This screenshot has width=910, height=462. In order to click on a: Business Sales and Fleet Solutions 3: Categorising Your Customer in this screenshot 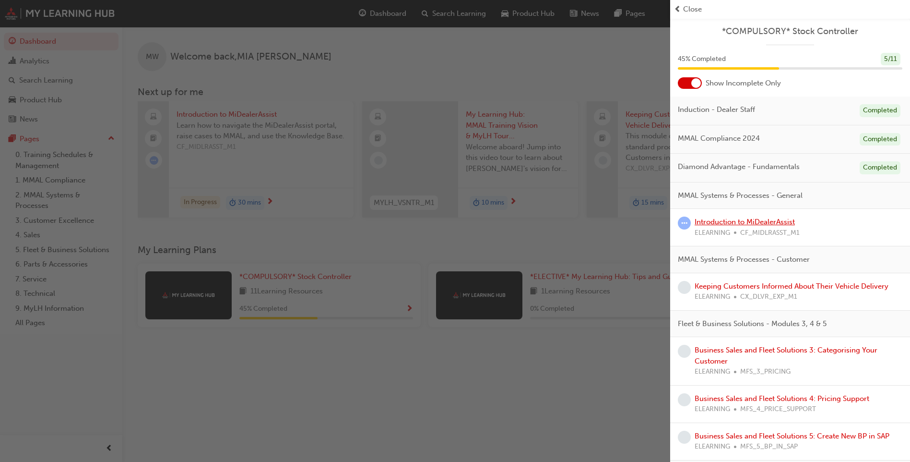, I will do `click(786, 355)`.